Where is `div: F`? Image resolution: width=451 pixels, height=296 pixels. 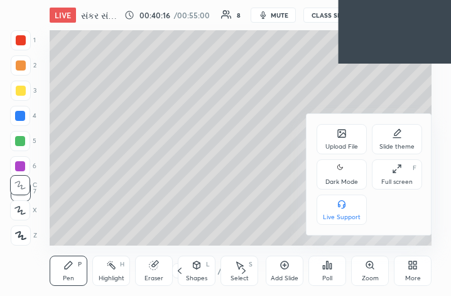 div: F is located at coordinates (415, 168).